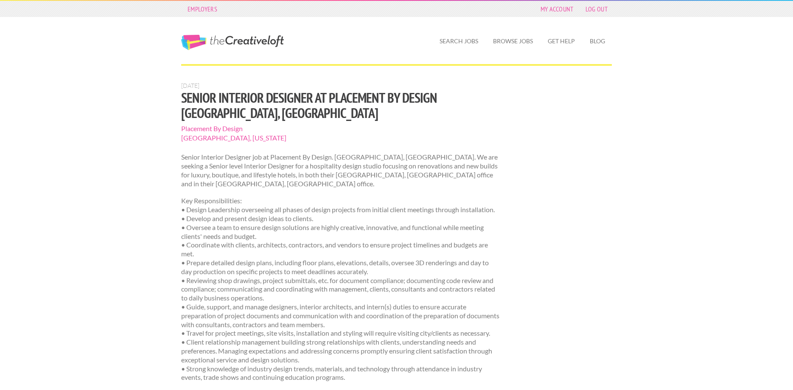 The width and height of the screenshot is (793, 390). What do you see at coordinates (459, 41) in the screenshot?
I see `a: Search Jobs` at bounding box center [459, 41].